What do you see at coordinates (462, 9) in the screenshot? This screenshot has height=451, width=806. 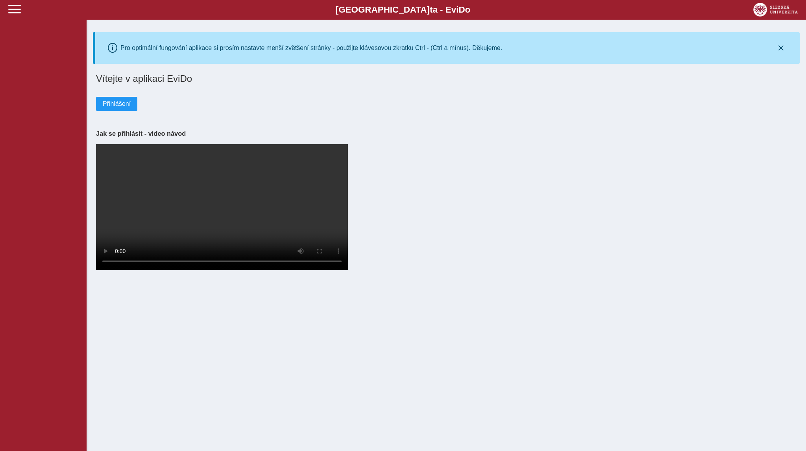 I see `span: D` at bounding box center [462, 9].